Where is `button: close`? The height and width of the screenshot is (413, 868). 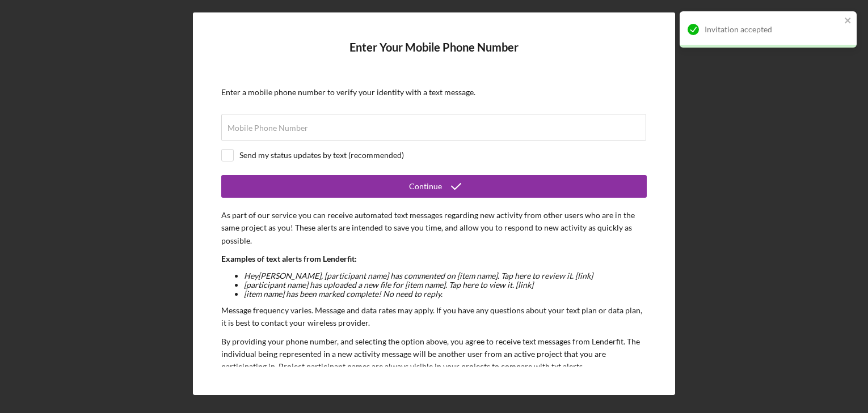 button: close is located at coordinates (848, 21).